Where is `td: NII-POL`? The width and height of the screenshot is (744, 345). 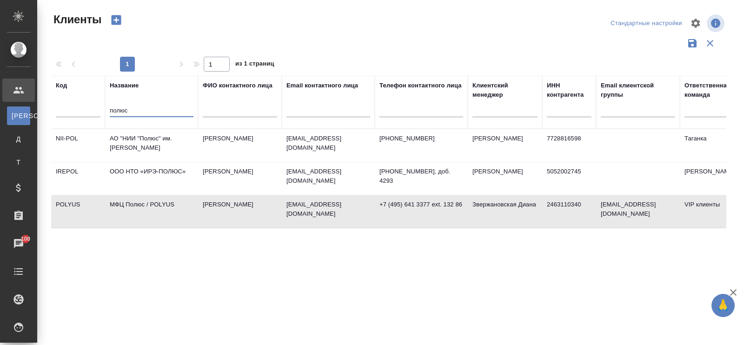
td: NII-POL is located at coordinates (78, 146).